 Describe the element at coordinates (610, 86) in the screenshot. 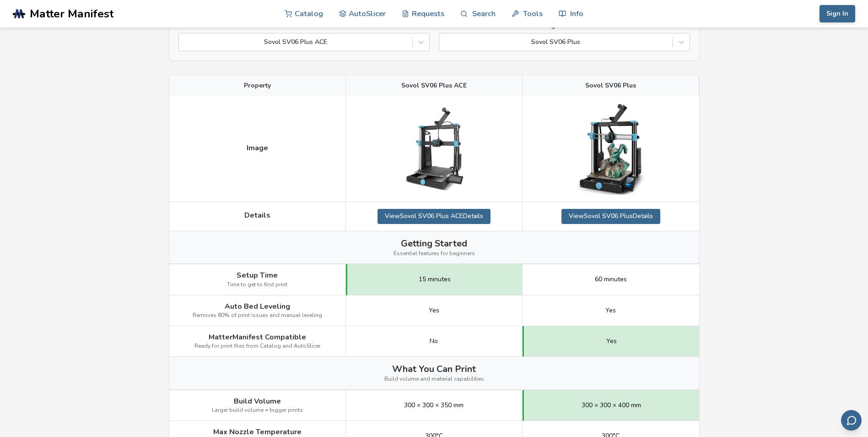

I see `span: Sovol SV06 Plus` at that location.